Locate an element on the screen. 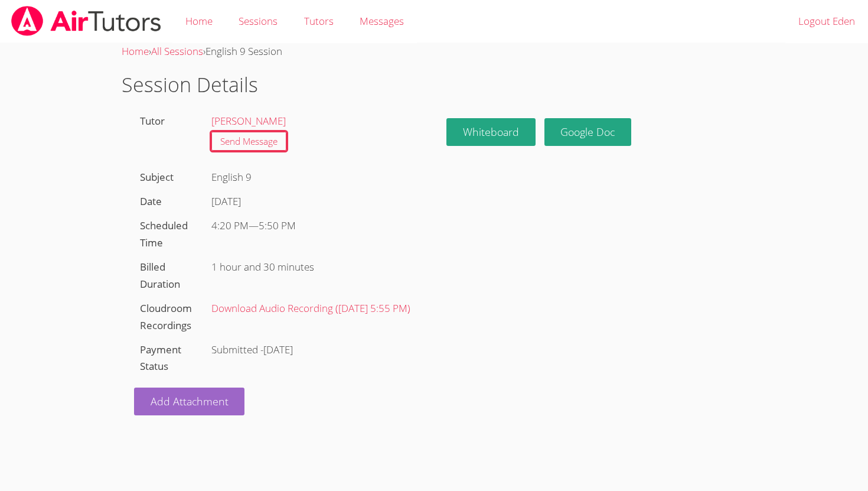 This screenshot has width=868, height=491. span: English 9 Session is located at coordinates (244, 51).